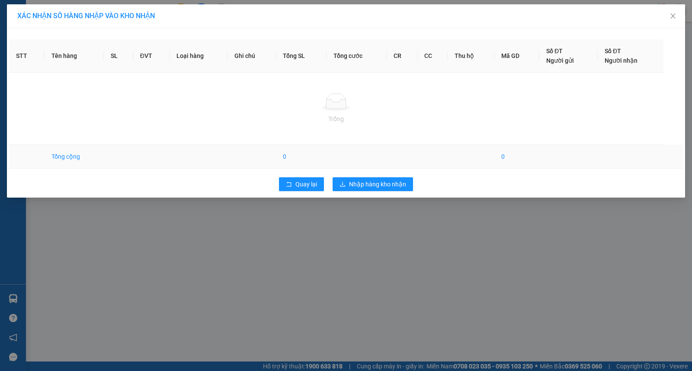  I want to click on th: CR, so click(402, 56).